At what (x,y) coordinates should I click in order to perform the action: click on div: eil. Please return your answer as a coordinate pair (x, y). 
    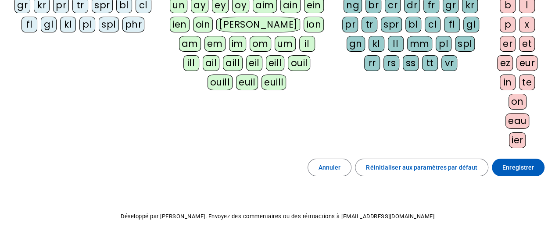
    Looking at the image, I should click on (254, 63).